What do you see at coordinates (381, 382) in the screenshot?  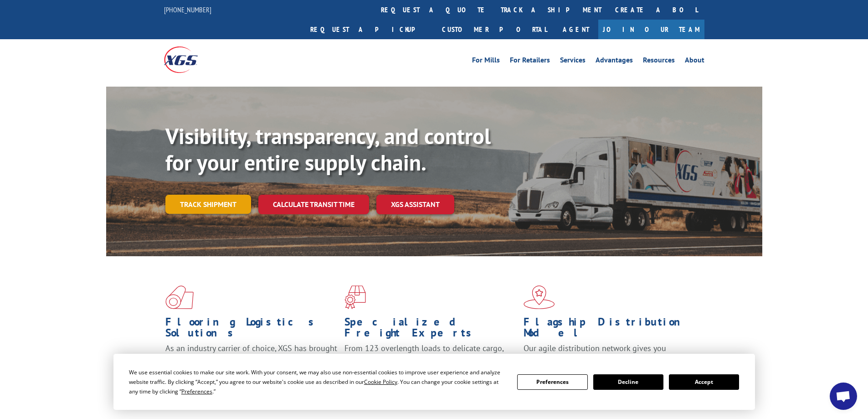 I see `span: Cookie Policy` at bounding box center [381, 382].